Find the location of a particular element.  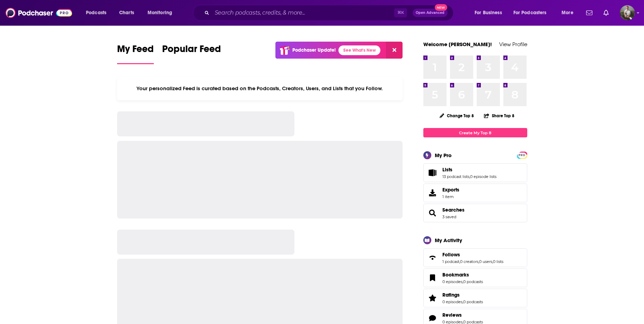

div: Your personalized Feed is curated based on the Podcasts, Creators, Users, and Lists that you Follow. is located at coordinates (260, 89).